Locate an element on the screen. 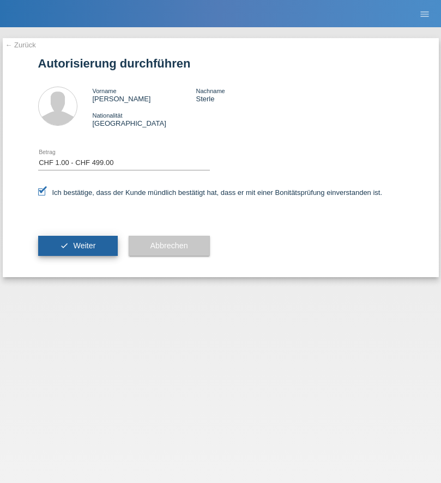 The width and height of the screenshot is (441, 483). button: check Weiter is located at coordinates (78, 246).